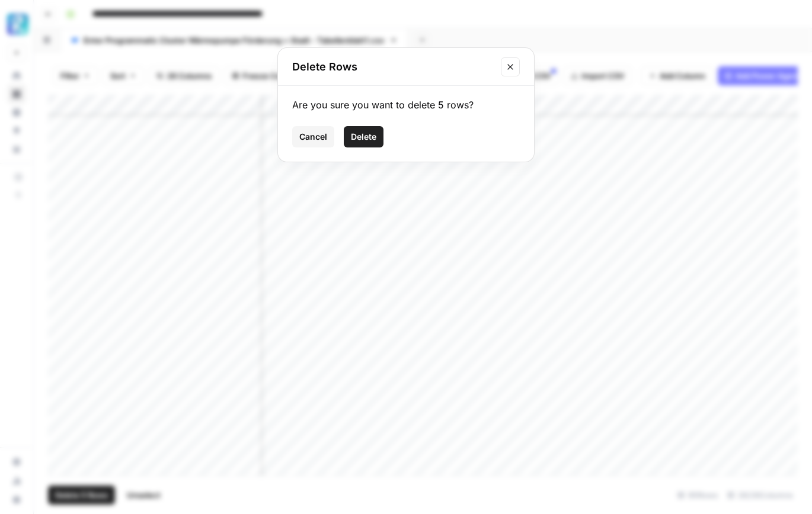 This screenshot has height=514, width=812. Describe the element at coordinates (406, 105) in the screenshot. I see `div: Are you sure you want to delete 5 rows?` at that location.